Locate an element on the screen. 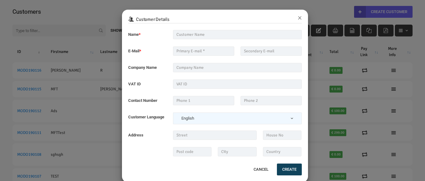 Image resolution: width=425 pixels, height=181 pixels. label: Company Name is located at coordinates (148, 68).